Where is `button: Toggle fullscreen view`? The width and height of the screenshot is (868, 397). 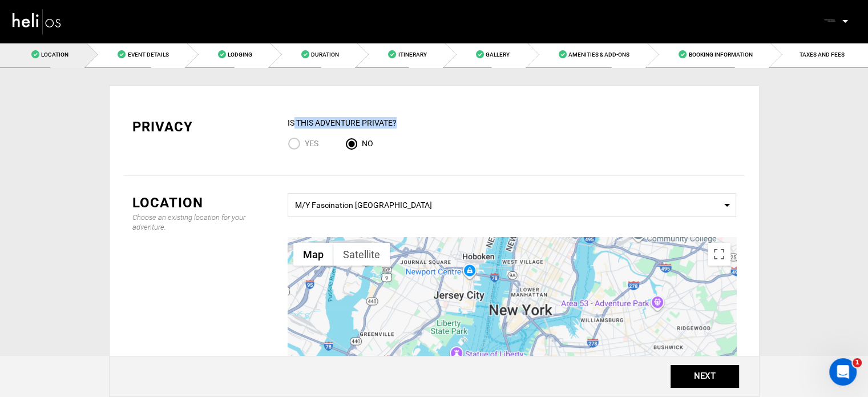
button: Toggle fullscreen view is located at coordinates (719, 254).